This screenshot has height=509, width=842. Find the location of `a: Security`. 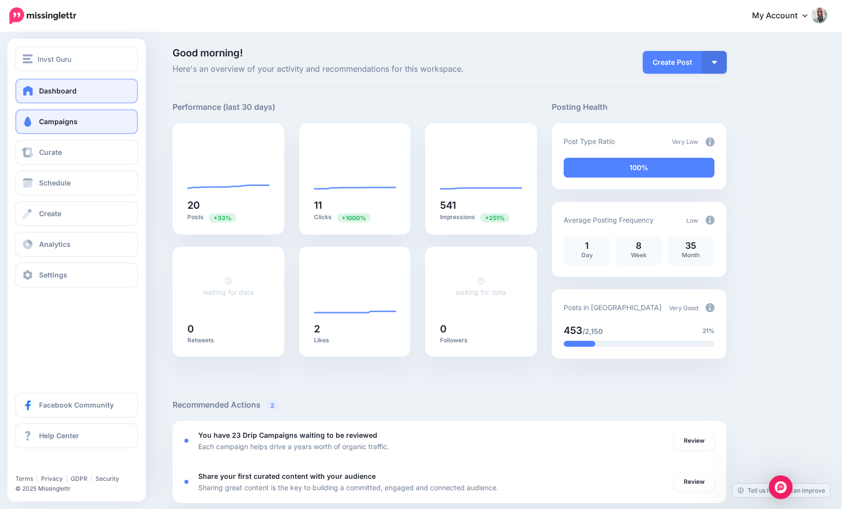

a: Security is located at coordinates (107, 478).